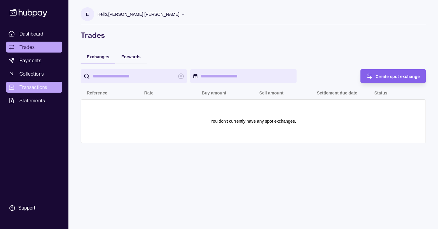 The image size is (438, 229). What do you see at coordinates (34, 60) in the screenshot?
I see `a: Payments` at bounding box center [34, 60].